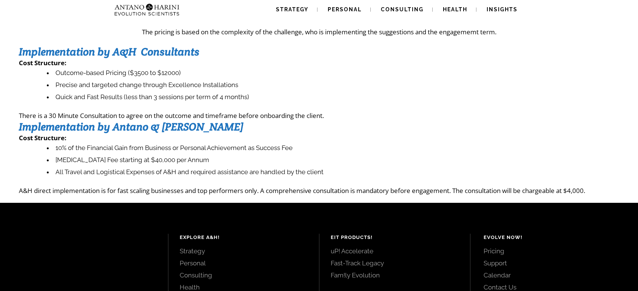  Describe the element at coordinates (402, 9) in the screenshot. I see `span: Consulting` at that location.